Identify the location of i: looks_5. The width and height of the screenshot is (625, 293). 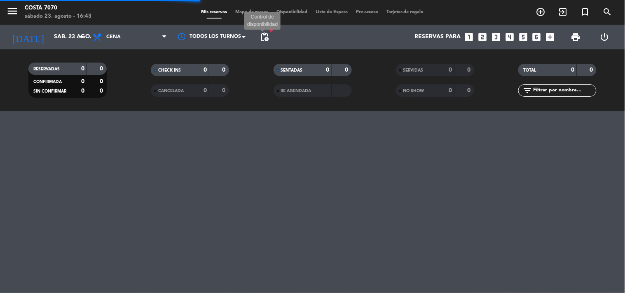
(523, 37).